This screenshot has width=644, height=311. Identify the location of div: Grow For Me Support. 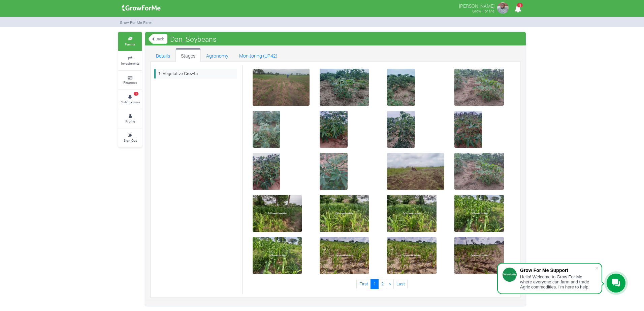
(558, 270).